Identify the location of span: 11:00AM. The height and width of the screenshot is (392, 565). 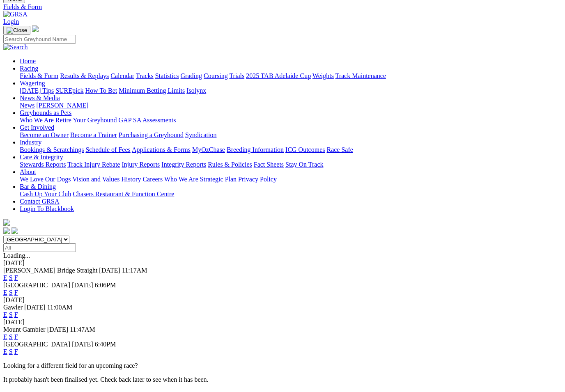
(60, 307).